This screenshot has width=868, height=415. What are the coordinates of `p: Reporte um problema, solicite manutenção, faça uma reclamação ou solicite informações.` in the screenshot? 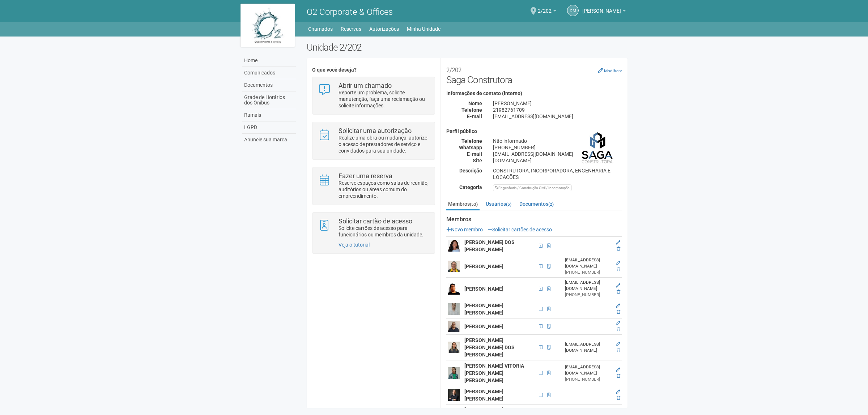 It's located at (384, 99).